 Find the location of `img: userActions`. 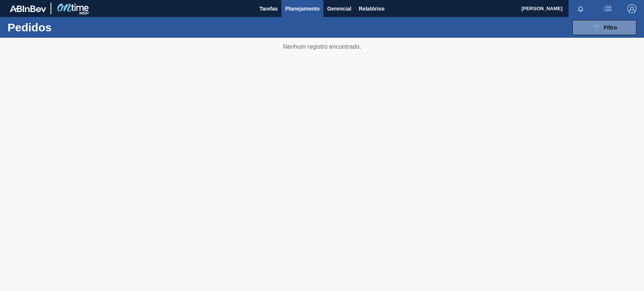

img: userActions is located at coordinates (608, 9).